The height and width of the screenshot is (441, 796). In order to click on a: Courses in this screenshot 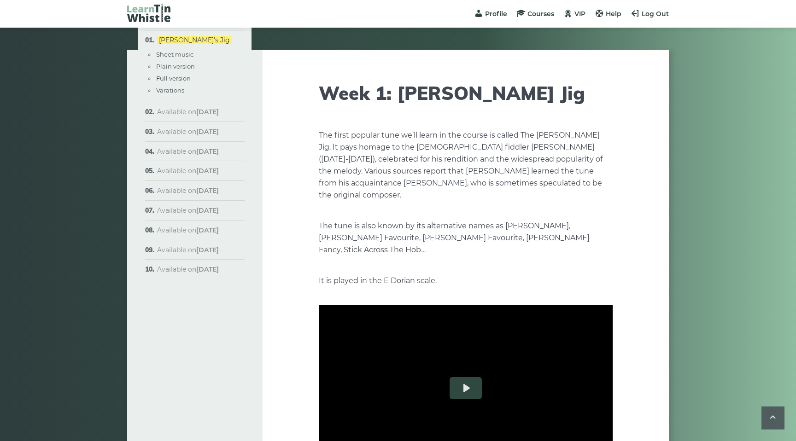, I will do `click(535, 14)`.